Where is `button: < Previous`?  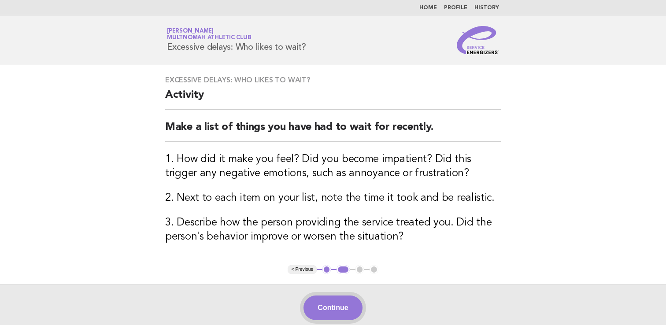 button: < Previous is located at coordinates (302, 269).